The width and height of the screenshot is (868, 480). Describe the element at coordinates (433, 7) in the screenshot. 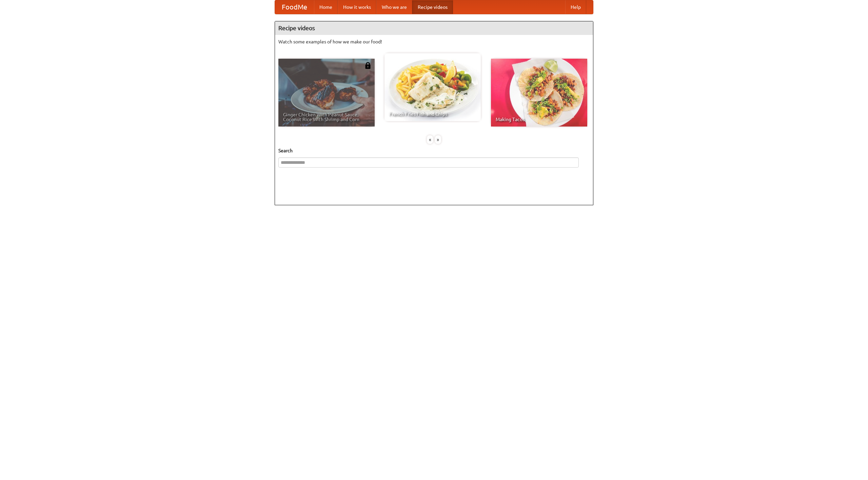

I see `a: Recipe videos` at that location.